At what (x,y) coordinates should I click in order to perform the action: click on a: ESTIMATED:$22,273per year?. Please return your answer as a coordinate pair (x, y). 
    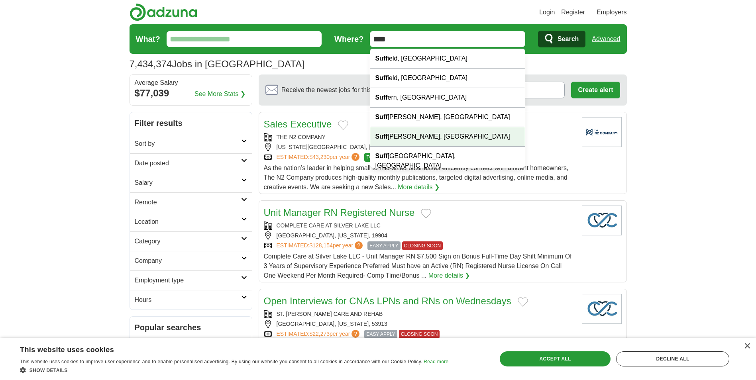
    Looking at the image, I should click on (319, 334).